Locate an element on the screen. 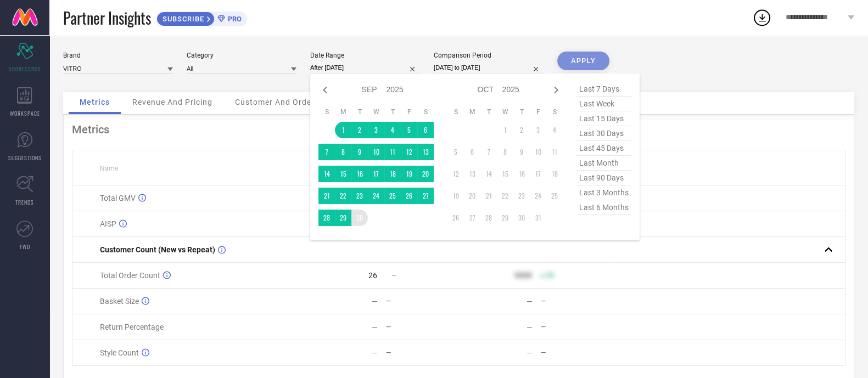 Image resolution: width=868 pixels, height=378 pixels. td: Fri Sep 05 2025 is located at coordinates (409, 130).